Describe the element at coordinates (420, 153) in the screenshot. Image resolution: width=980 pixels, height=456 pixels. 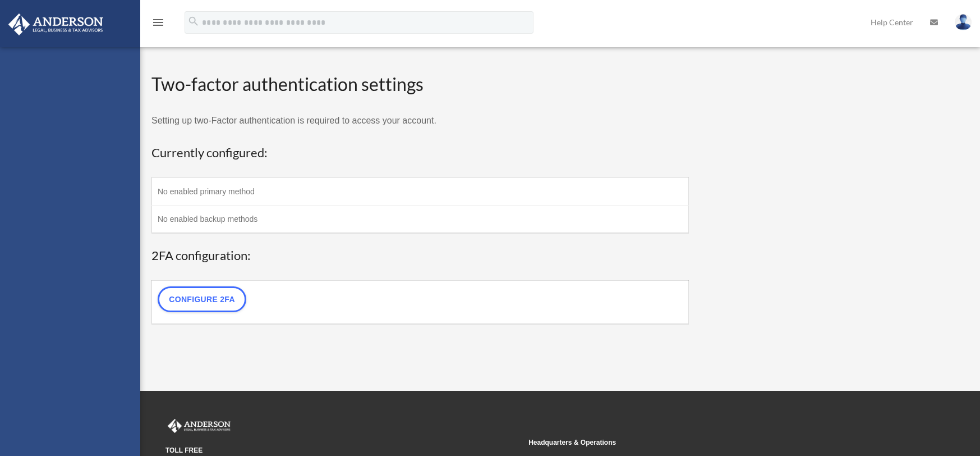
I see `h3: Currently configured:` at that location.